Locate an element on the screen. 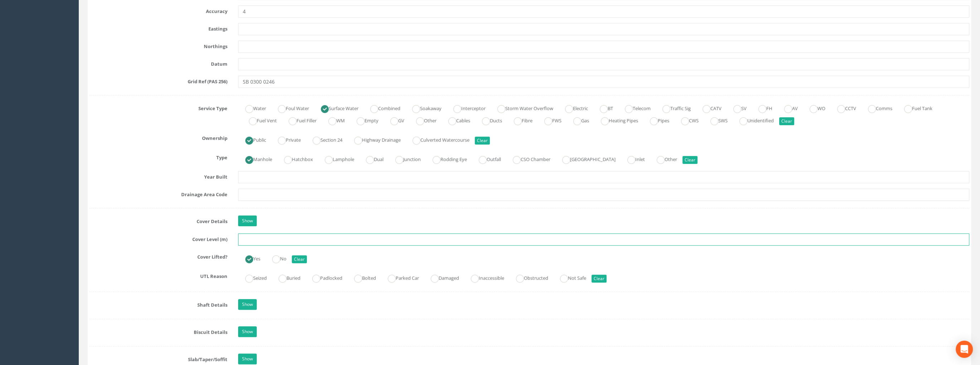 The width and height of the screenshot is (980, 365). label: Heating Pipes is located at coordinates (616, 120).